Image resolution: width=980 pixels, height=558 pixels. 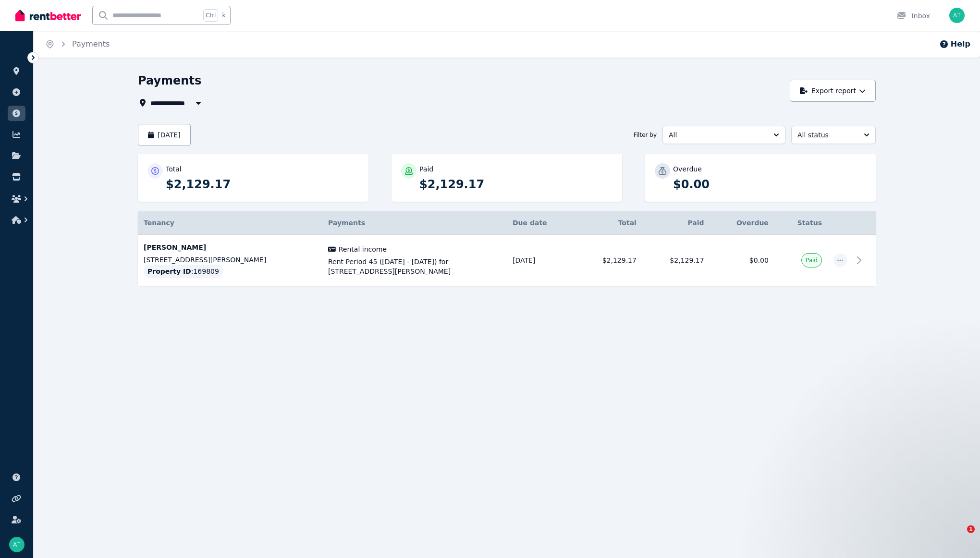 What do you see at coordinates (834, 135) in the screenshot?
I see `button: All status` at bounding box center [834, 135].